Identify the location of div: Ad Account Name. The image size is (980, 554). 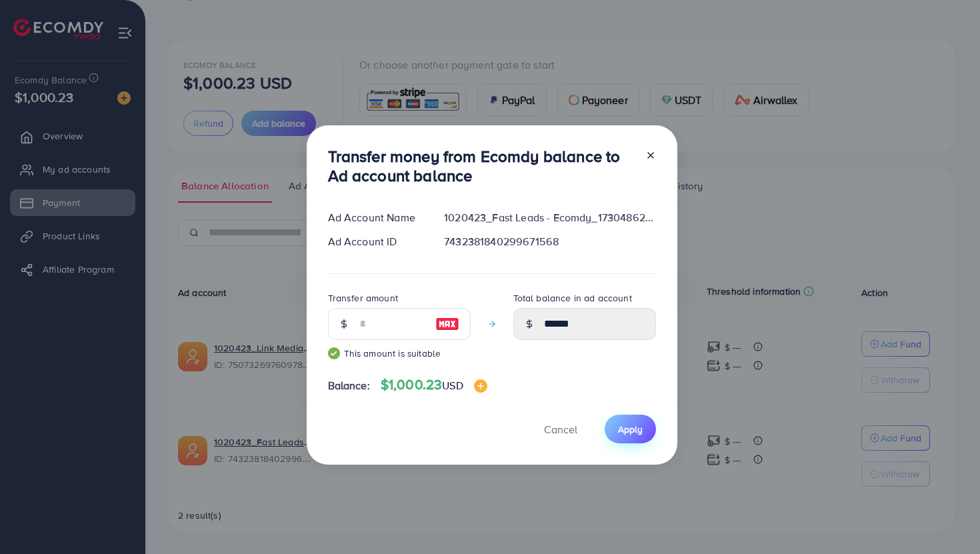
(375, 217).